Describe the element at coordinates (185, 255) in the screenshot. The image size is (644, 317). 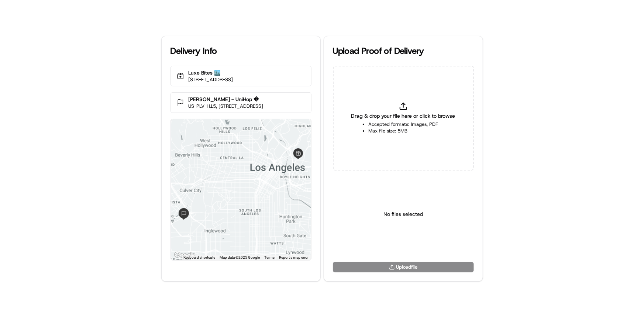
I see `a: Open this area in Google Maps (opens a new window)` at that location.